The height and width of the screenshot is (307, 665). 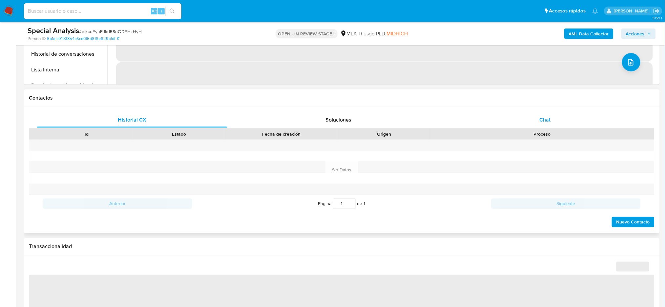 I want to click on button: upload-file, so click(x=631, y=62).